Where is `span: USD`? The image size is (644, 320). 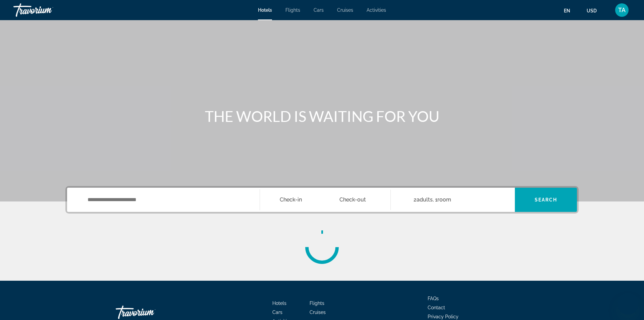
span: USD is located at coordinates (592, 11).